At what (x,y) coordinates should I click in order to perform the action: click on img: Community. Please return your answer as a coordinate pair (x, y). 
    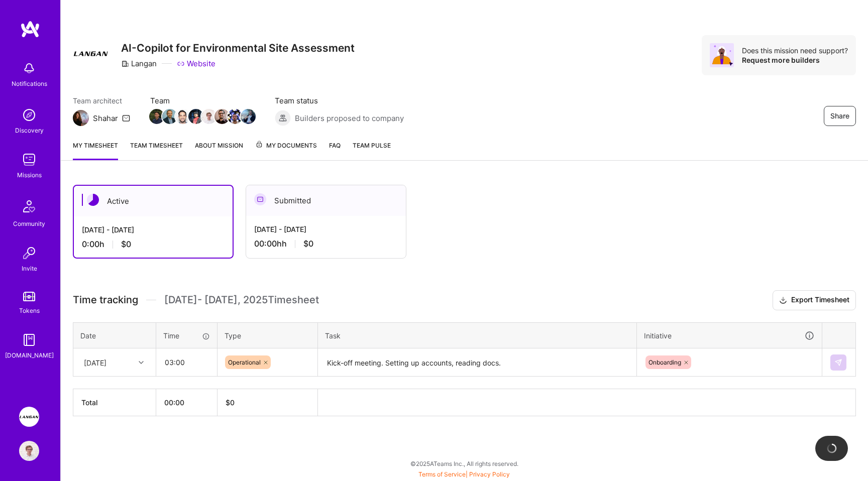
    Looking at the image, I should click on (29, 206).